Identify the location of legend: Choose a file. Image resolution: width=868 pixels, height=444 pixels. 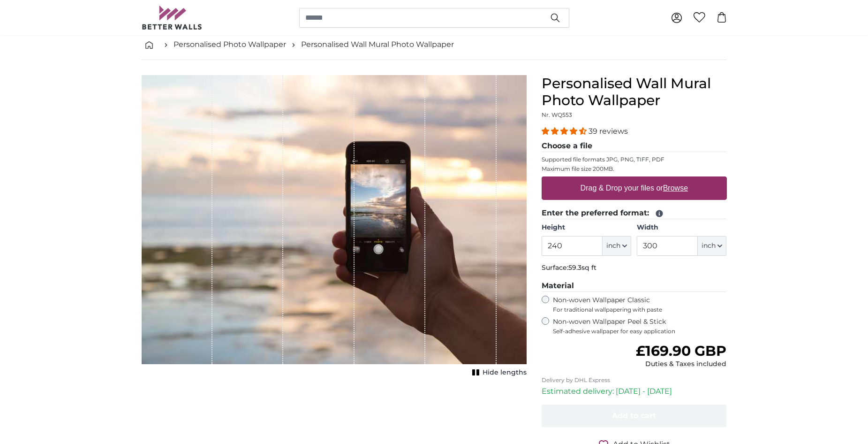
(634, 146).